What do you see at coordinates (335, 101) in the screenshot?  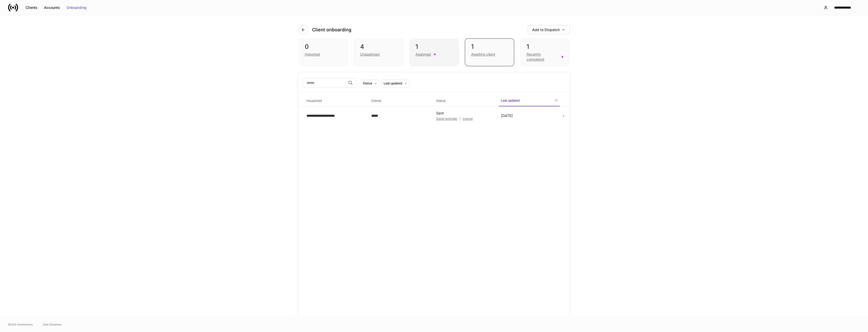 I see `span: Household` at bounding box center [335, 101].